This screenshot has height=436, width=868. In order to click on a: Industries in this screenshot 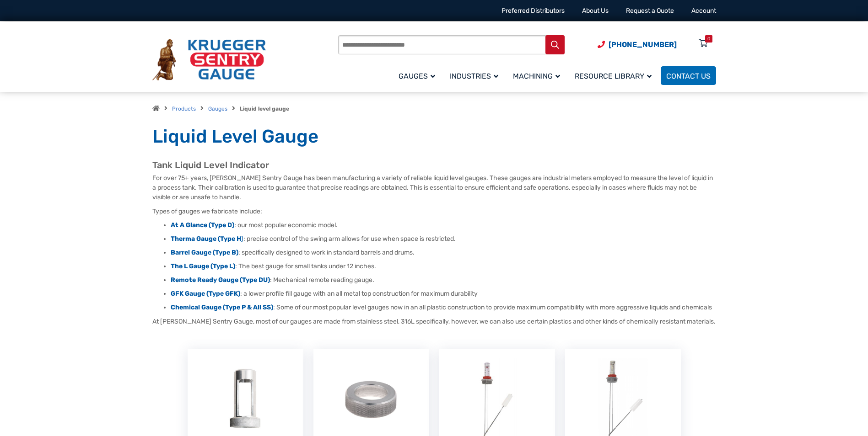, I will do `click(475, 76)`.